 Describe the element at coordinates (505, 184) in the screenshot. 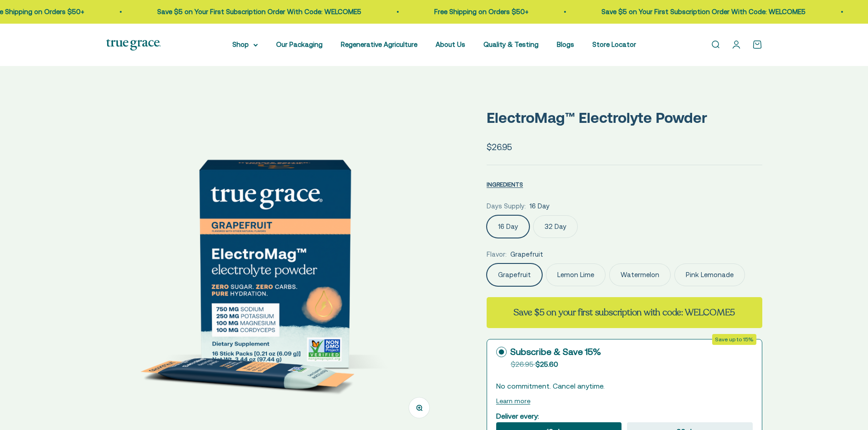

I see `button: INGREDIENTS` at that location.